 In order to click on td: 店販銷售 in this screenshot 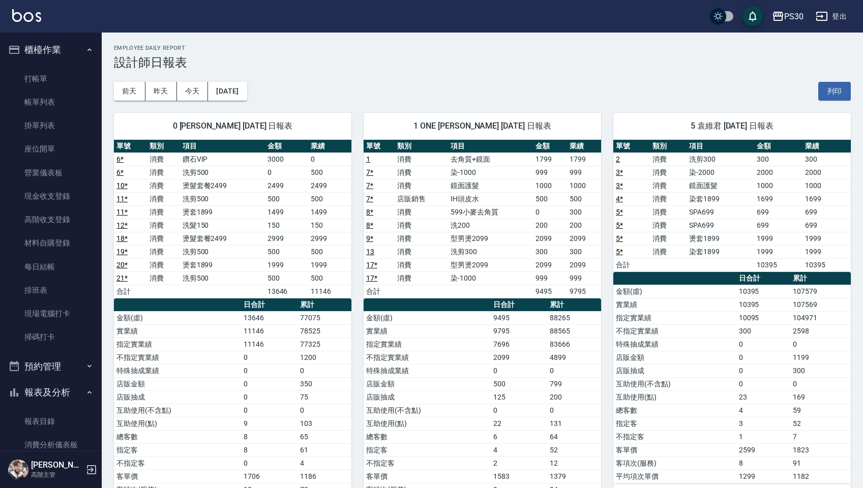, I will do `click(421, 199)`.